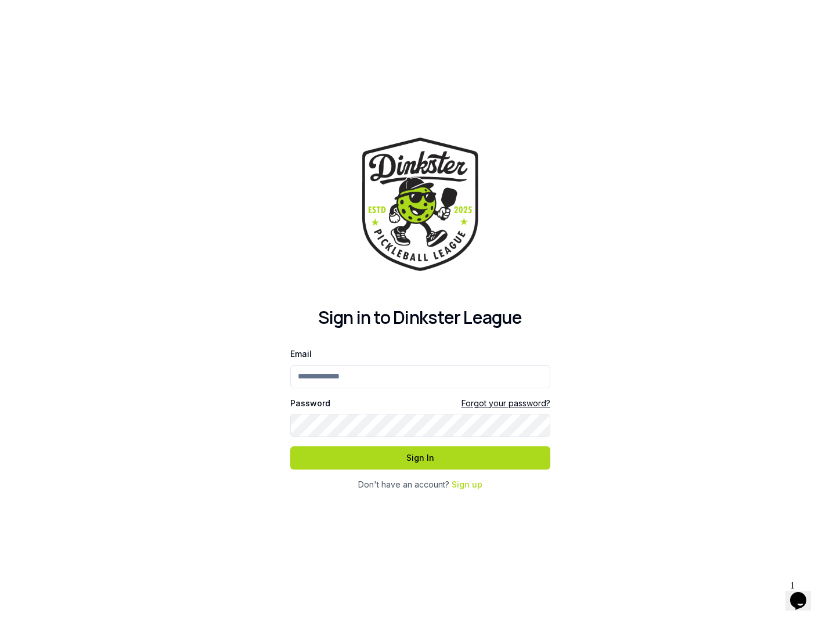 The height and width of the screenshot is (628, 840). Describe the element at coordinates (421, 204) in the screenshot. I see `img: Dinkster League Logo` at that location.